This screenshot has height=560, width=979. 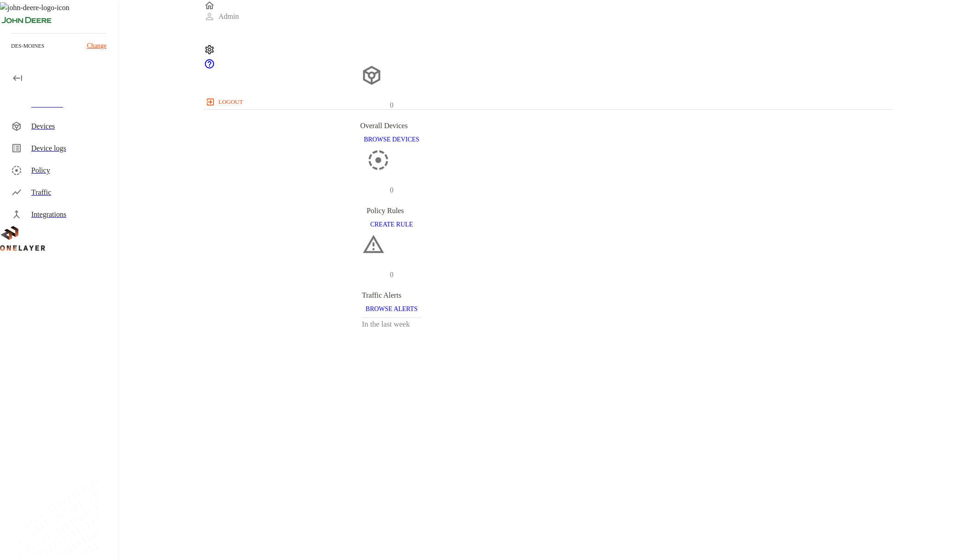 What do you see at coordinates (391, 224) in the screenshot?
I see `a: CREATE RULE` at bounding box center [391, 224].